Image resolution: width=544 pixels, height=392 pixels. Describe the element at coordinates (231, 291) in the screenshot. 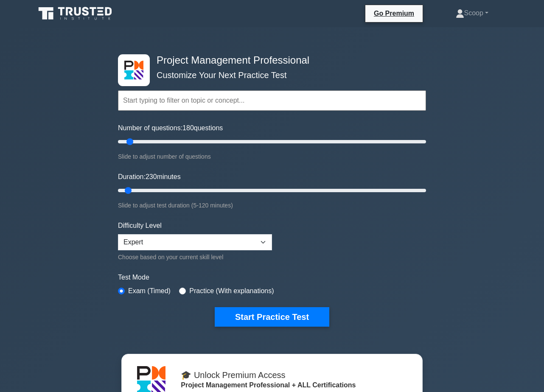

I see `label: Practice (With explanations)` at that location.